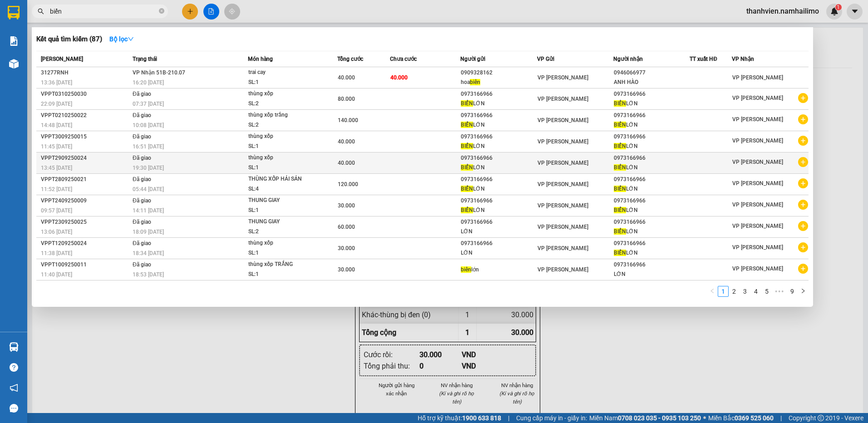 The width and height of the screenshot is (868, 423). I want to click on span: 80.000, so click(346, 99).